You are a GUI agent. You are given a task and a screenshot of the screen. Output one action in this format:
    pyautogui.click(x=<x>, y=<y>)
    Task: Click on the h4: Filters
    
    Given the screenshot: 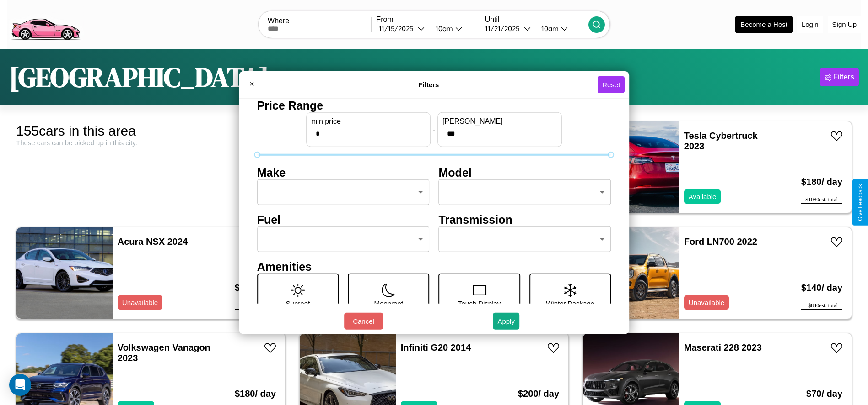 What is the action you would take?
    pyautogui.click(x=429, y=84)
    